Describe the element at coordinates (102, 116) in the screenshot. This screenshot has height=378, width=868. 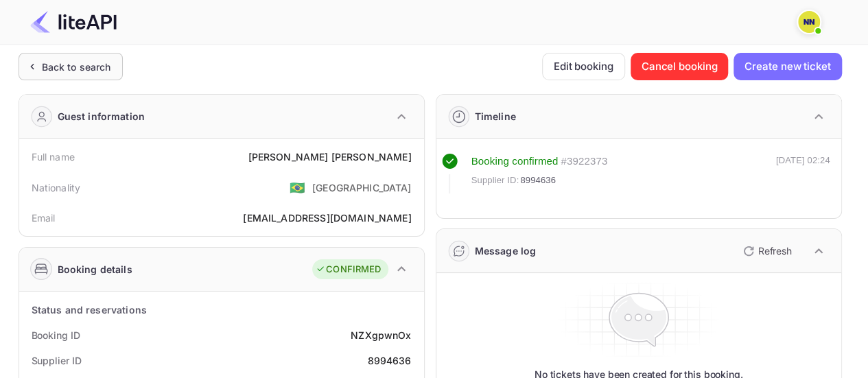
I see `div: Guest information` at that location.